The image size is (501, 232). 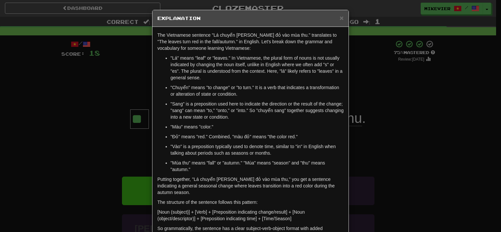 I want to click on p: [Noun (subject)] + [Verb] + [Preposition indicating change/result] + [Noun (object/descriptor)] +..., so click(x=250, y=215).